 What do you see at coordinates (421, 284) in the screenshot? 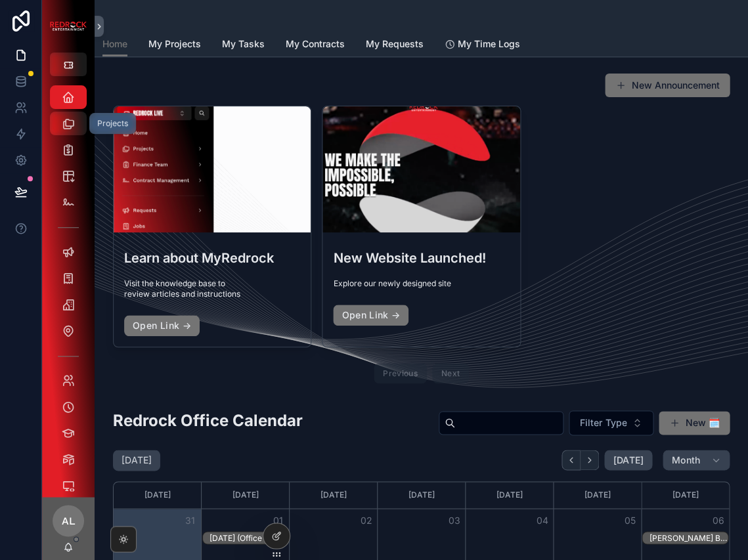
I see `span: Explore our newly designed site` at bounding box center [421, 284].